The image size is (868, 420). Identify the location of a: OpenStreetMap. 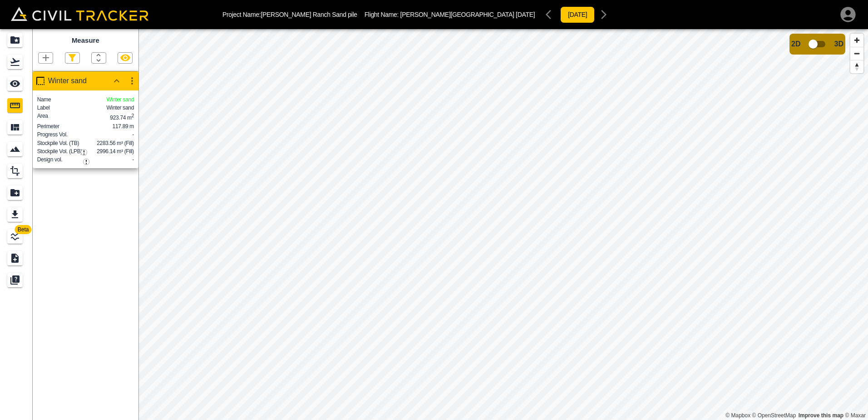
(775, 415).